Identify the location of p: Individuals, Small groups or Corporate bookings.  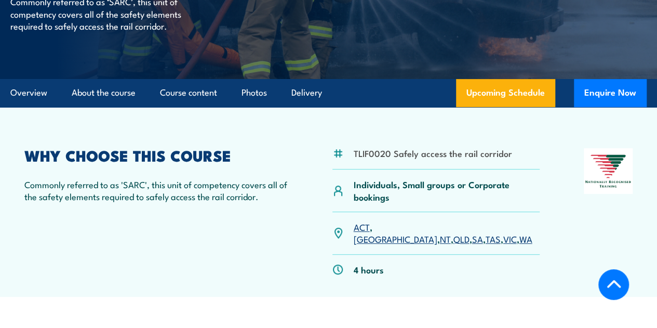
(447, 190).